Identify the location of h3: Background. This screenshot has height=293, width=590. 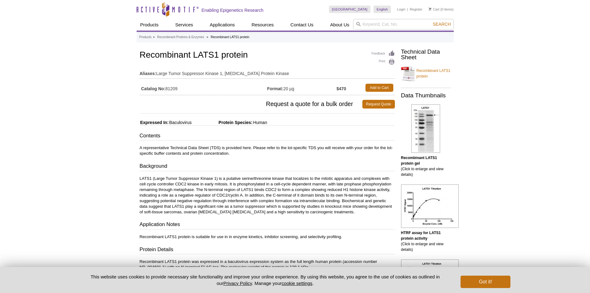
(267, 167).